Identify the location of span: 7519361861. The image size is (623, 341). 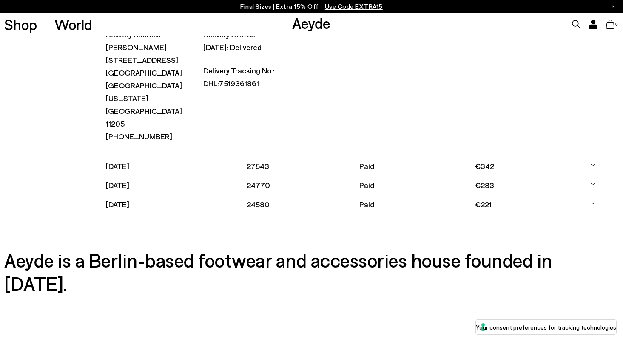
(239, 83).